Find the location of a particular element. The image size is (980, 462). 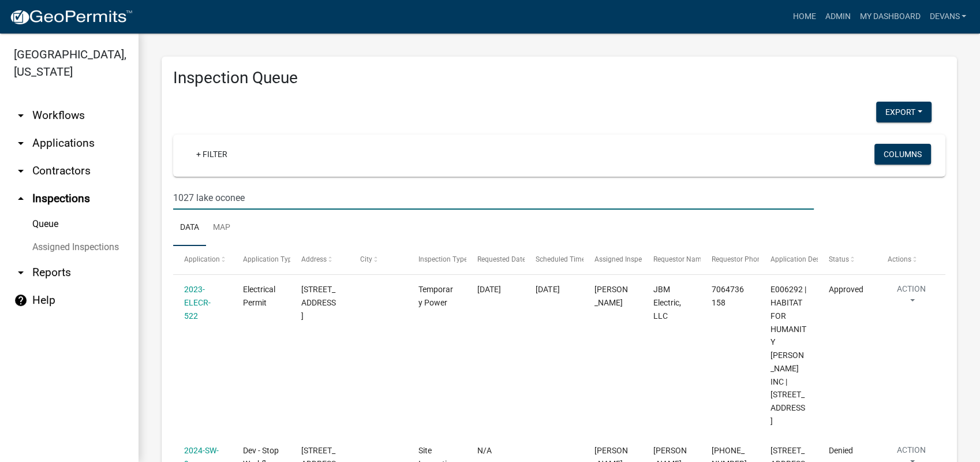

datatable-header-cell: Address is located at coordinates (319, 260).